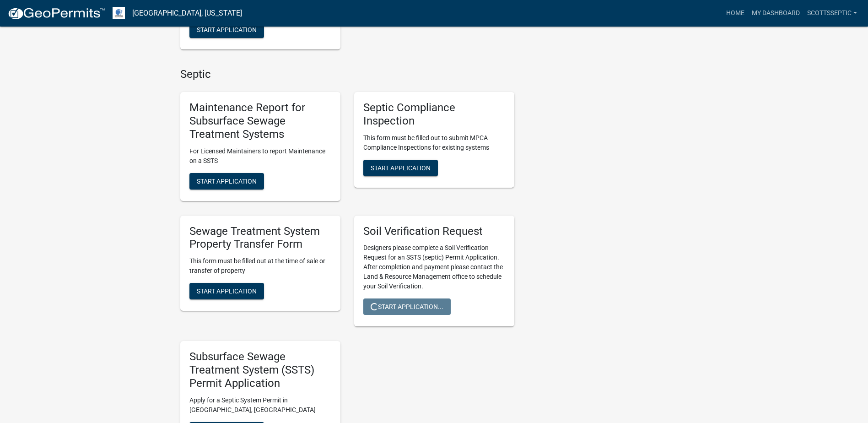 The image size is (868, 423). I want to click on h5: Soil Verification Request, so click(434, 231).